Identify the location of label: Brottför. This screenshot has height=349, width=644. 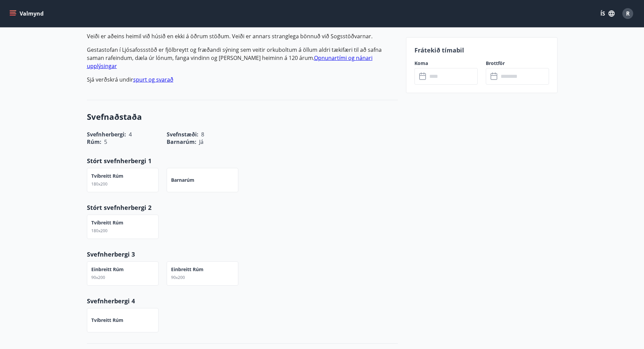
(517, 63).